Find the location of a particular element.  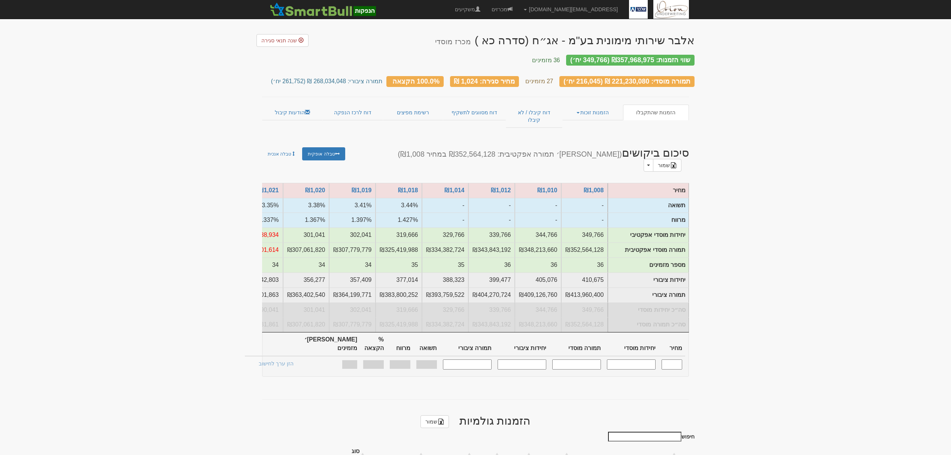

td: סה״כ יחידות מוסדי is located at coordinates (649, 310).